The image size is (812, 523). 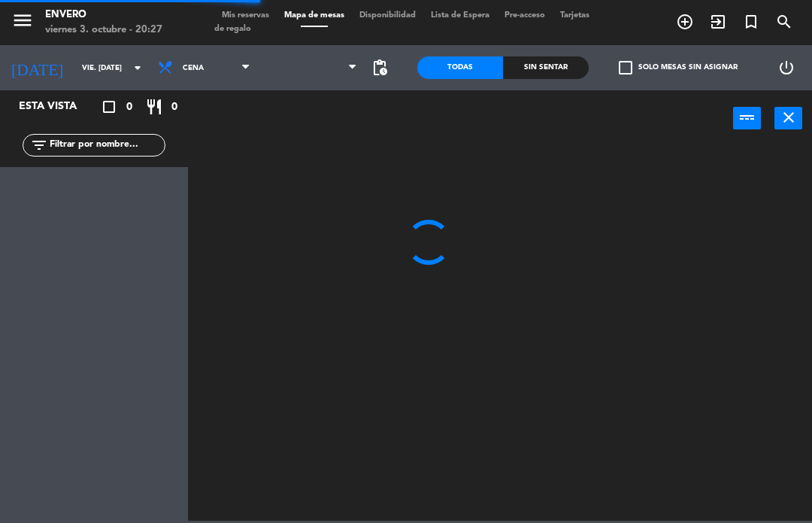 What do you see at coordinates (546, 68) in the screenshot?
I see `div: Sin sentar` at bounding box center [546, 68].